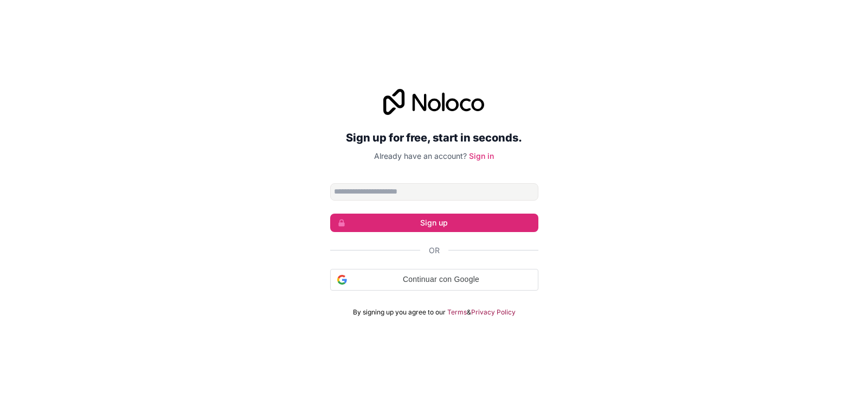 The image size is (868, 405). I want to click on span: Continuar con Google, so click(441, 279).